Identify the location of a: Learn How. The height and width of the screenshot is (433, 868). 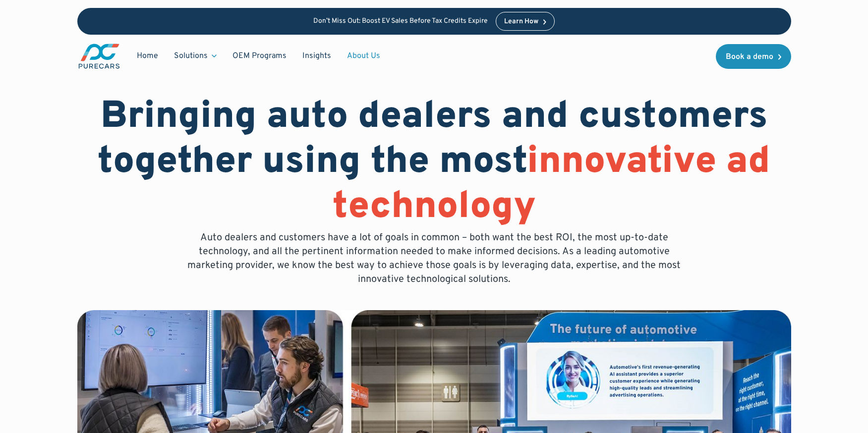
(525, 22).